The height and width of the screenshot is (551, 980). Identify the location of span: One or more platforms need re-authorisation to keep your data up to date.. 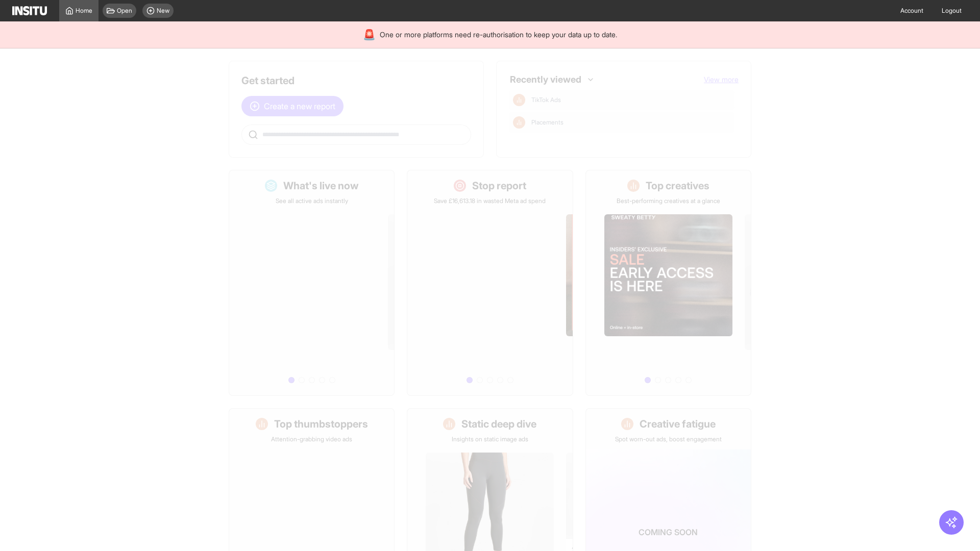
(498, 34).